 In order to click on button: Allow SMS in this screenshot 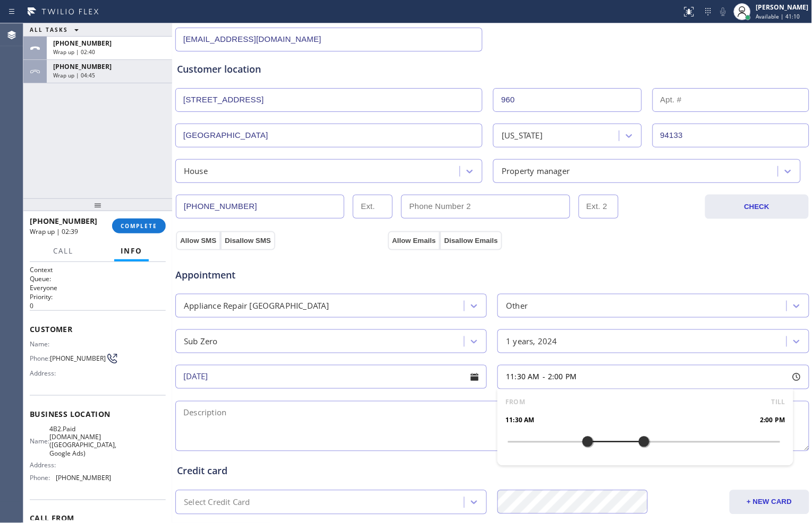, I will do `click(198, 241)`.